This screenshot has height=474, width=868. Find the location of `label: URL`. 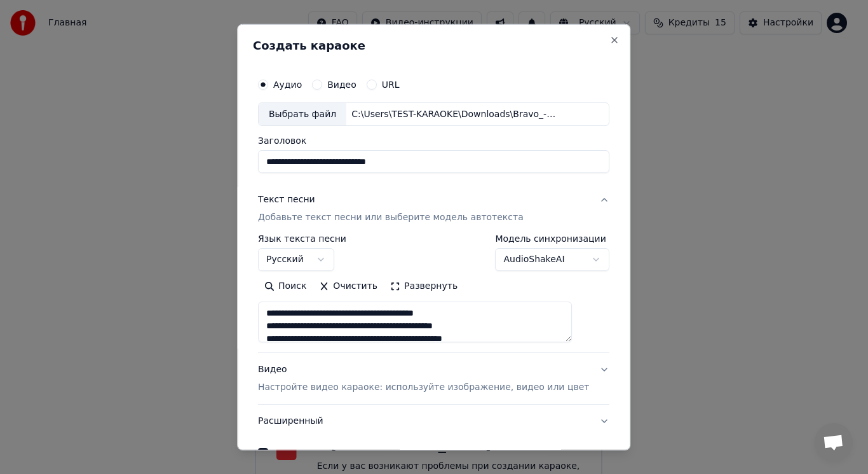

label: URL is located at coordinates (391, 84).